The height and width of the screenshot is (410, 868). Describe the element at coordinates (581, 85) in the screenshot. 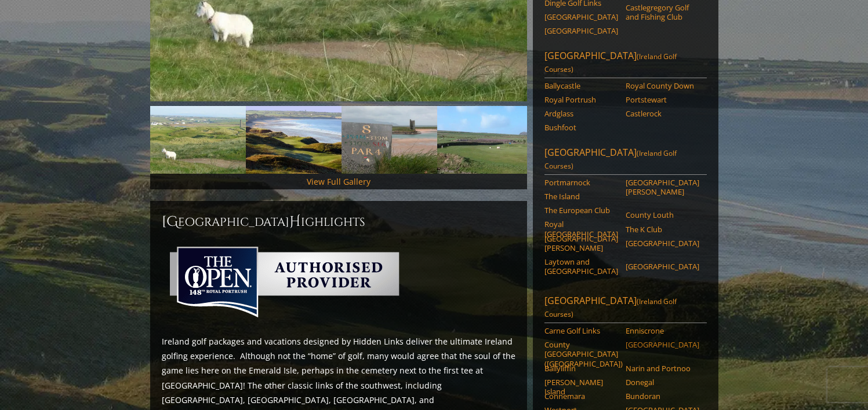

I see `a: Ballycastle` at that location.